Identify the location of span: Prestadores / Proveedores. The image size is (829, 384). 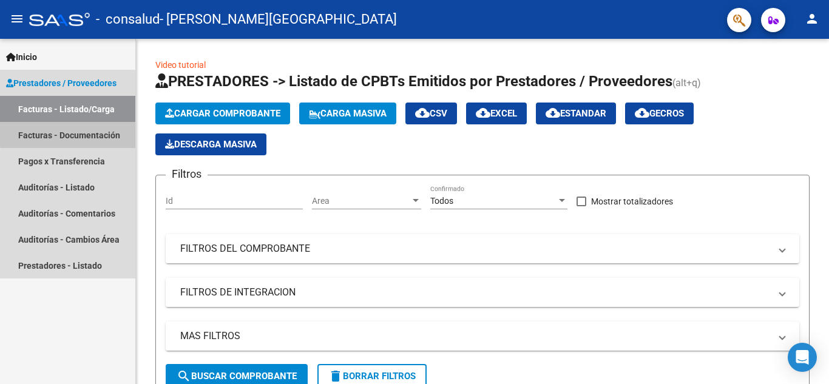
(61, 83).